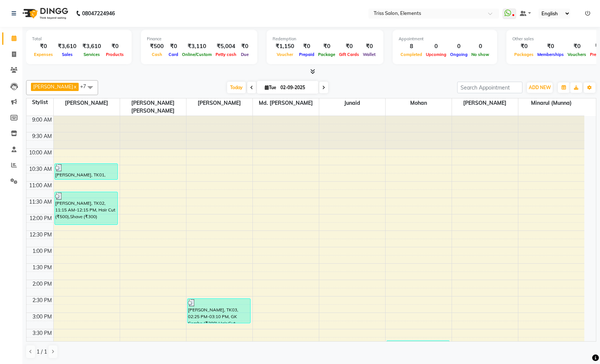  What do you see at coordinates (245, 55) in the screenshot?
I see `span: Due` at bounding box center [245, 55].